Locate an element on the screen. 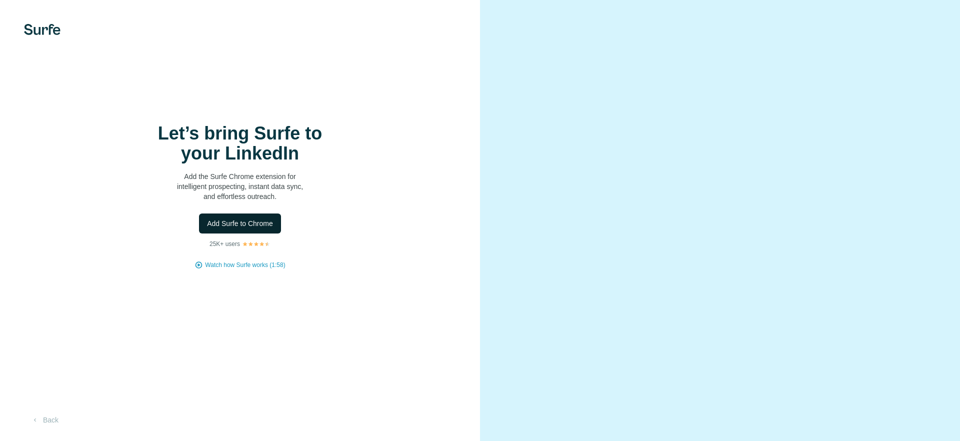 This screenshot has height=441, width=960. h1: Let’s bring Surfe to your LinkedIn is located at coordinates (240, 143).